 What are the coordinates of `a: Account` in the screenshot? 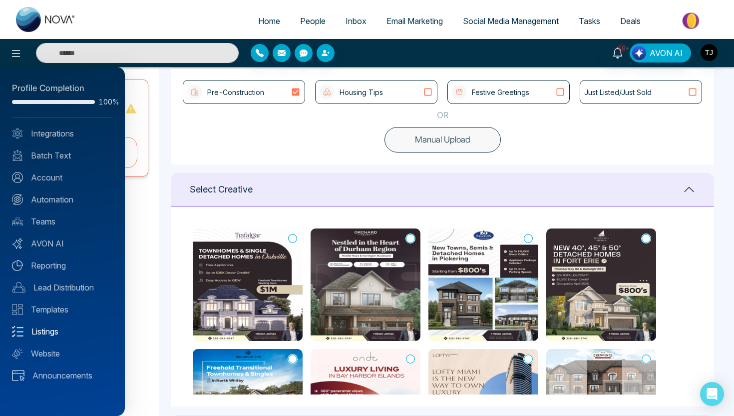 It's located at (62, 177).